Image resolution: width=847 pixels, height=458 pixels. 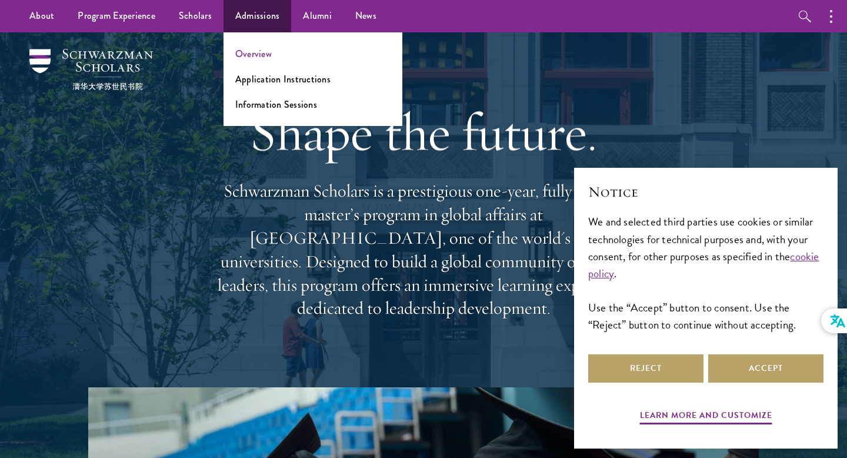 What do you see at coordinates (706, 416) in the screenshot?
I see `button: Learn more and customize` at bounding box center [706, 416].